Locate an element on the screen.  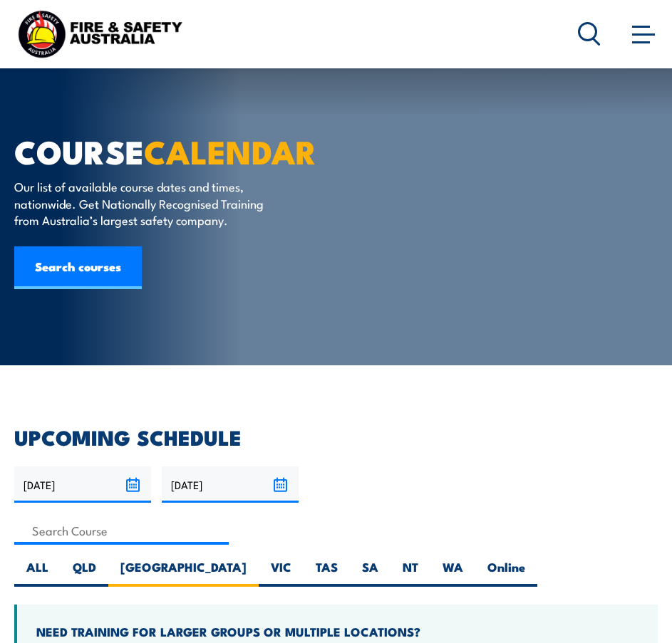
label: QLD is located at coordinates (84, 573).